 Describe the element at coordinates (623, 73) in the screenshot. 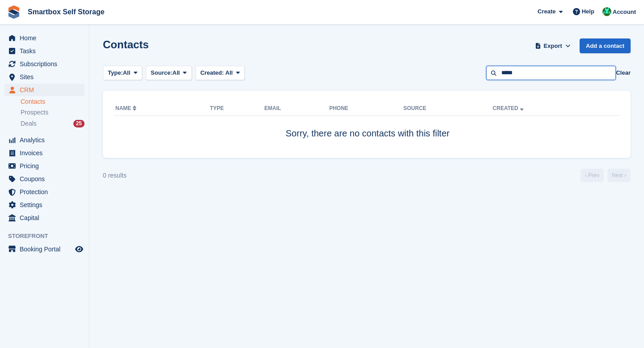

I see `button: Clear` at that location.